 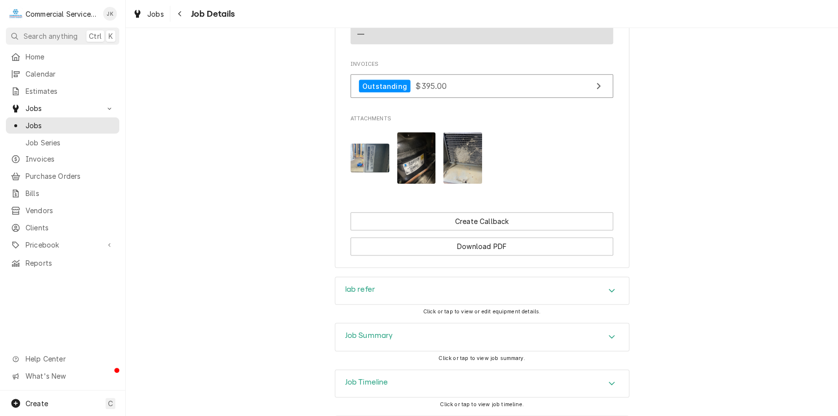 What do you see at coordinates (70, 74) in the screenshot?
I see `span: Calendar` at bounding box center [70, 74].